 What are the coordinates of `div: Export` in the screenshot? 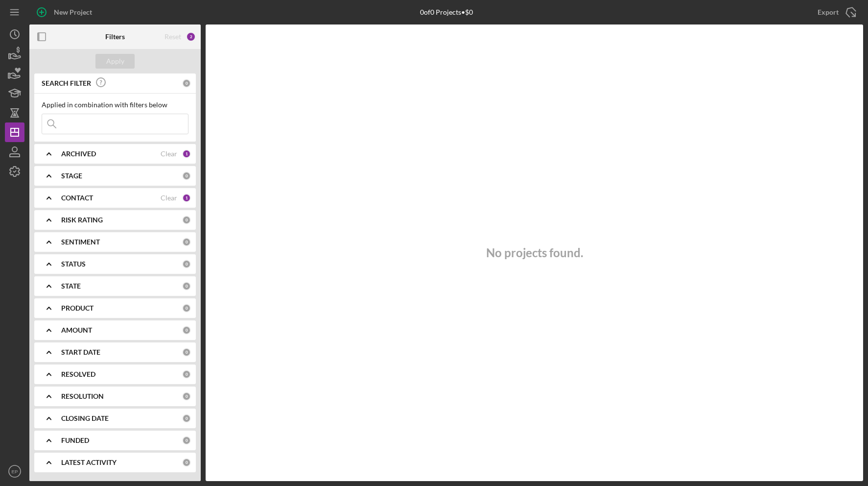 It's located at (827, 12).